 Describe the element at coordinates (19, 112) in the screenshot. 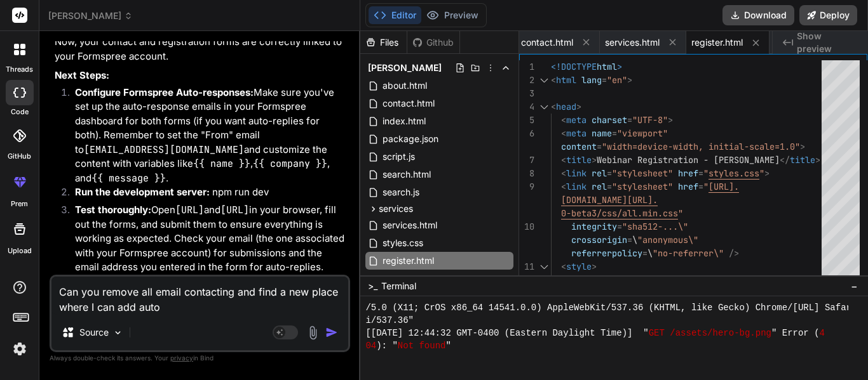

I see `label: code` at that location.